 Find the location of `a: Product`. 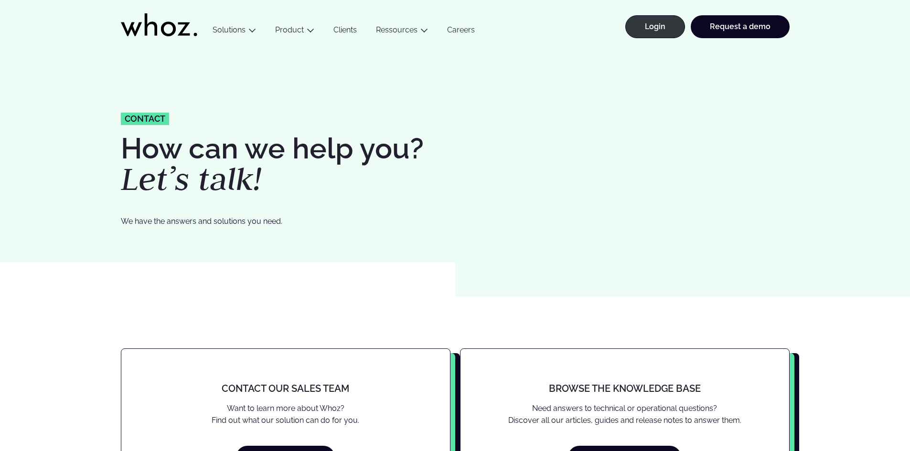

a: Product is located at coordinates (290, 30).